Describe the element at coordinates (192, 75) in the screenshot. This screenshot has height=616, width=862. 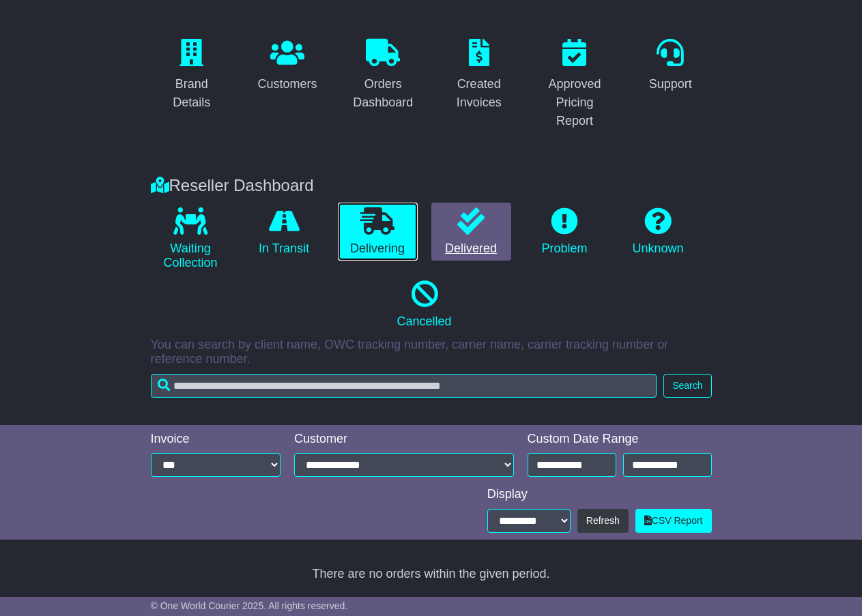
I see `a: Brand Details` at that location.